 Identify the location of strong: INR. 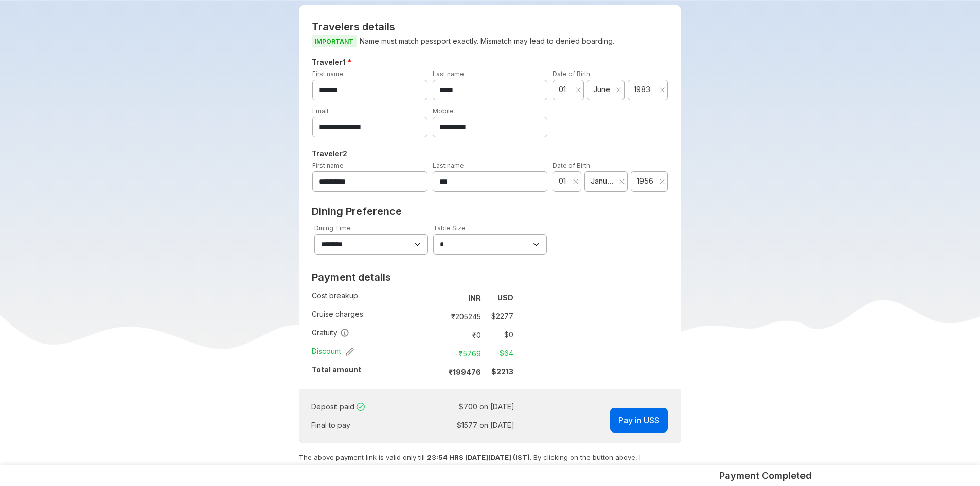
(475, 298).